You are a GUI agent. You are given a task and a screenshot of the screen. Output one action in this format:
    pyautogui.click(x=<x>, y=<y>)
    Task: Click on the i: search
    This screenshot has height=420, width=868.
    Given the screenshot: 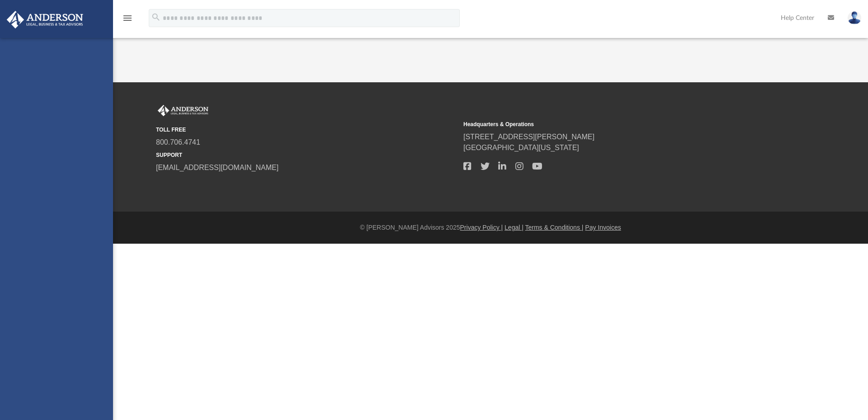 What is the action you would take?
    pyautogui.click(x=156, y=17)
    